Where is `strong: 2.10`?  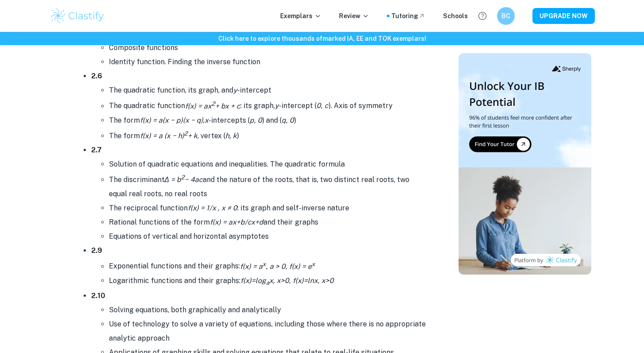 strong: 2.10 is located at coordinates (98, 295).